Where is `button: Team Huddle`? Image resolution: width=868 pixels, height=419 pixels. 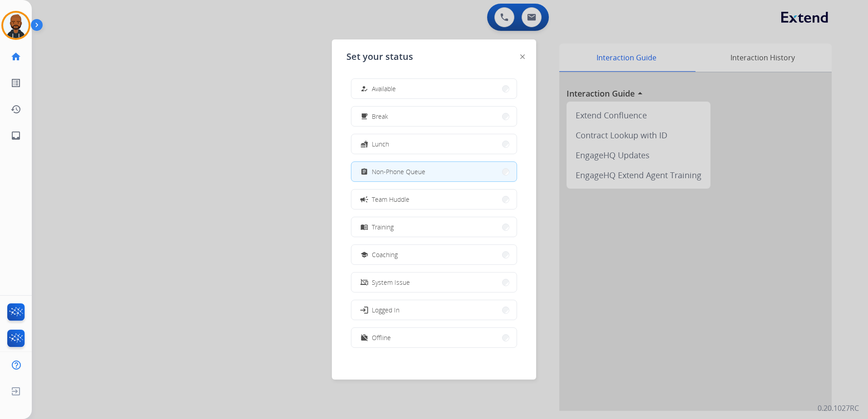
button: Team Huddle is located at coordinates (434, 199).